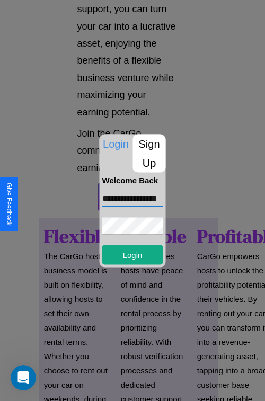  Describe the element at coordinates (132, 179) in the screenshot. I see `h4: Welcome Back` at that location.